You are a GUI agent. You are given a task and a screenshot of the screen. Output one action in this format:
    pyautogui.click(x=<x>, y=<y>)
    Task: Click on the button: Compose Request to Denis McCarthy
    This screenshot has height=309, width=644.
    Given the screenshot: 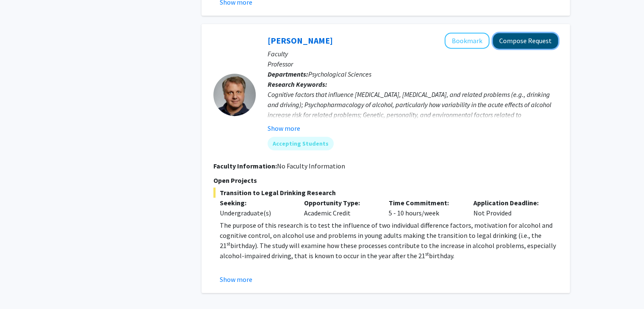 What is the action you would take?
    pyautogui.click(x=526, y=41)
    